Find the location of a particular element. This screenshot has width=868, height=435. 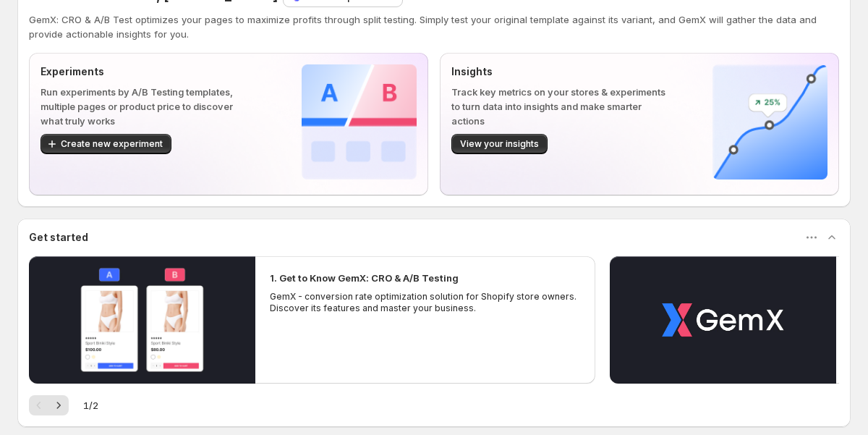

h3: Get started is located at coordinates (58, 237).